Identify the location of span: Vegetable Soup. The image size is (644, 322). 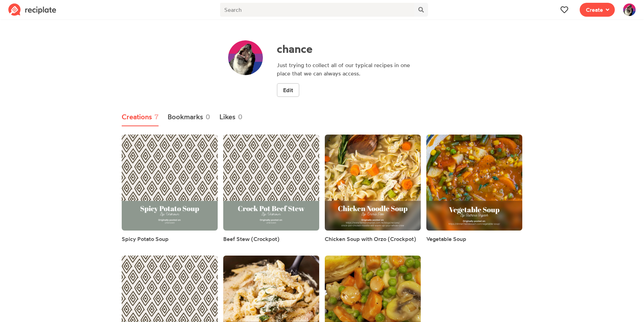
(446, 239).